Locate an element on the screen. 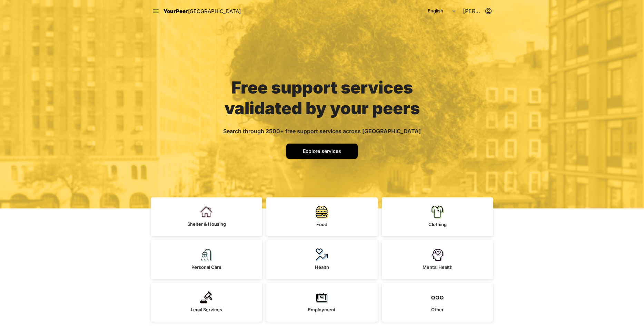  span: Shelter & Housing is located at coordinates (207, 224).